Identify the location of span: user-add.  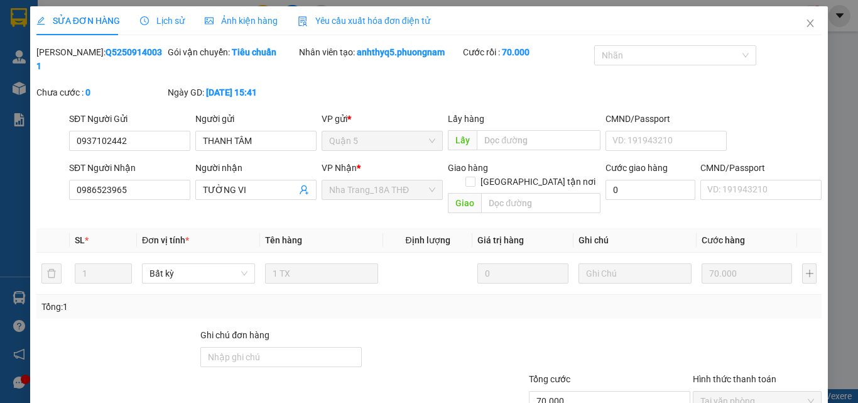
(304, 190).